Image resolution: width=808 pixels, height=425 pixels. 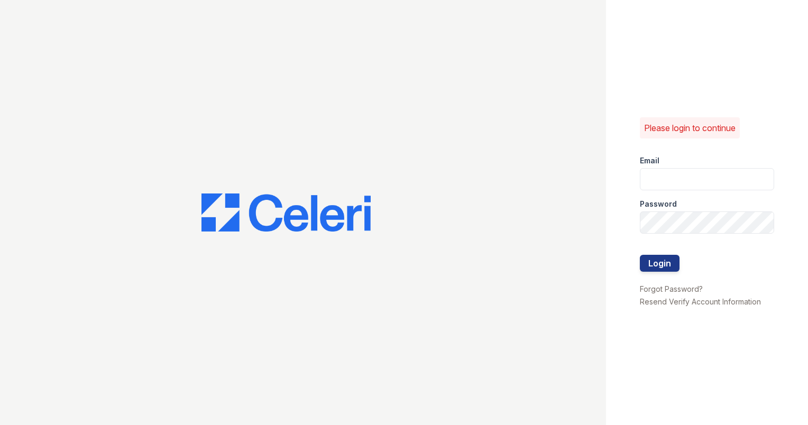 What do you see at coordinates (649, 161) in the screenshot?
I see `label: Email` at bounding box center [649, 161].